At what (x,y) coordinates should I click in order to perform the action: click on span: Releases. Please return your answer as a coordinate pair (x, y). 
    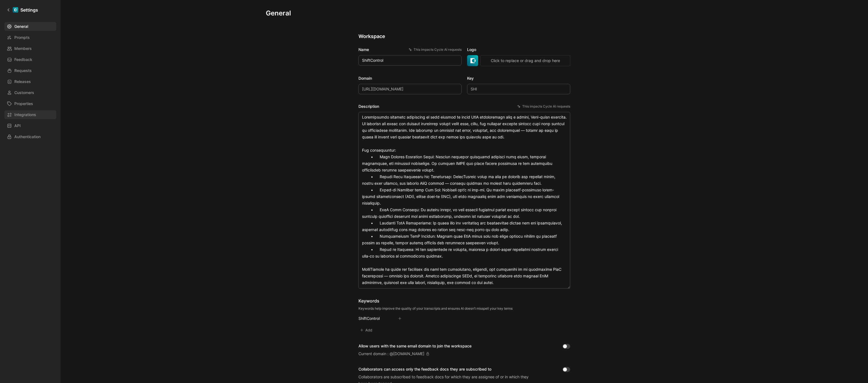
    Looking at the image, I should click on (23, 82).